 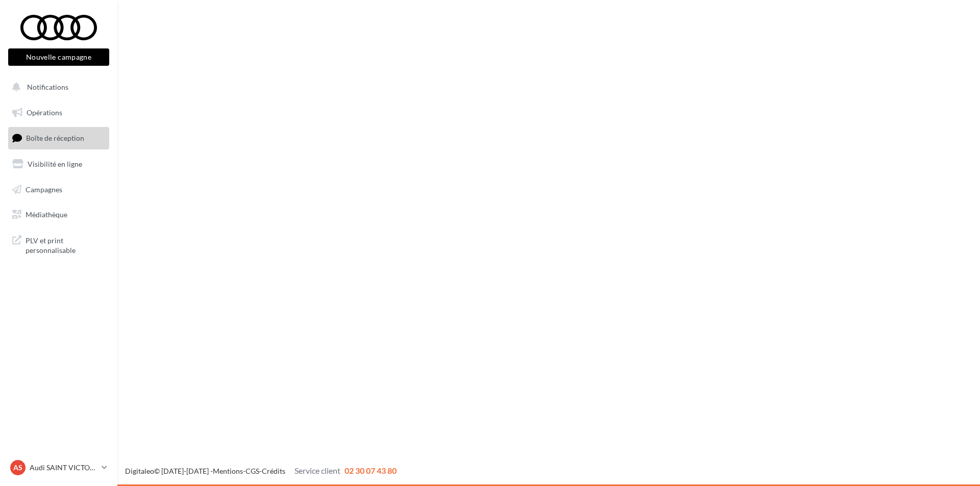 What do you see at coordinates (18, 468) in the screenshot?
I see `span: AS` at bounding box center [18, 468].